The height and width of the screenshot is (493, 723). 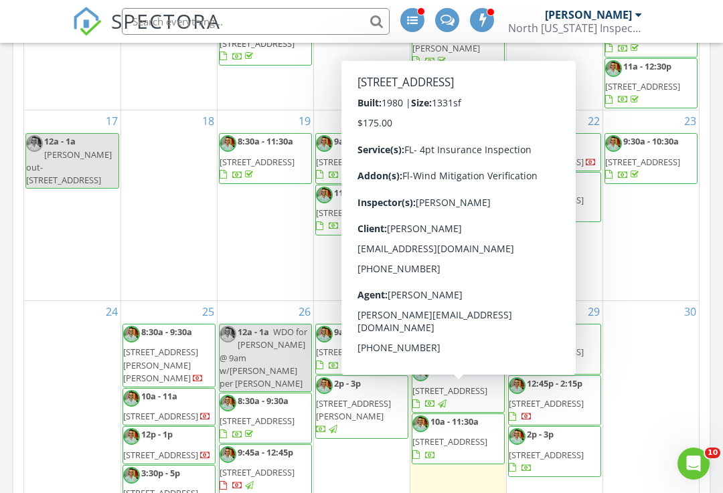 I want to click on span: 1:30p - 3p, so click(x=450, y=205).